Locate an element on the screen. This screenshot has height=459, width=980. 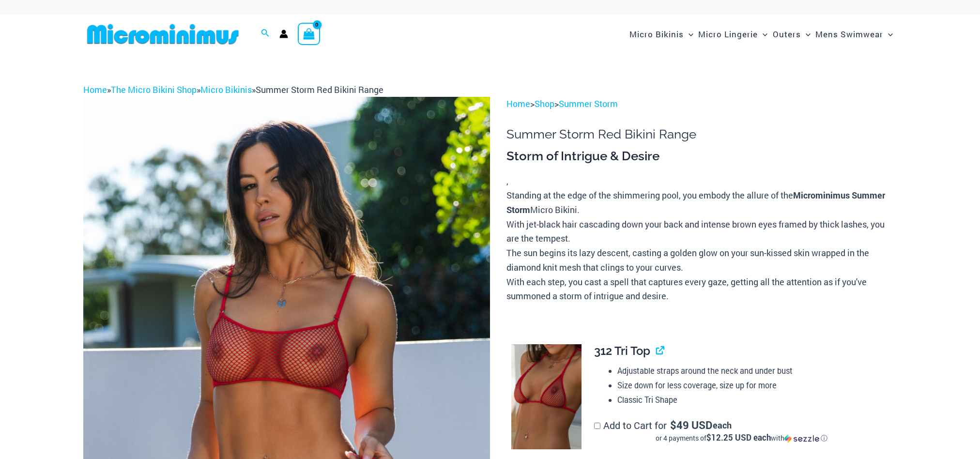
img: MM SHOP LOGO FLAT is located at coordinates (163, 34).